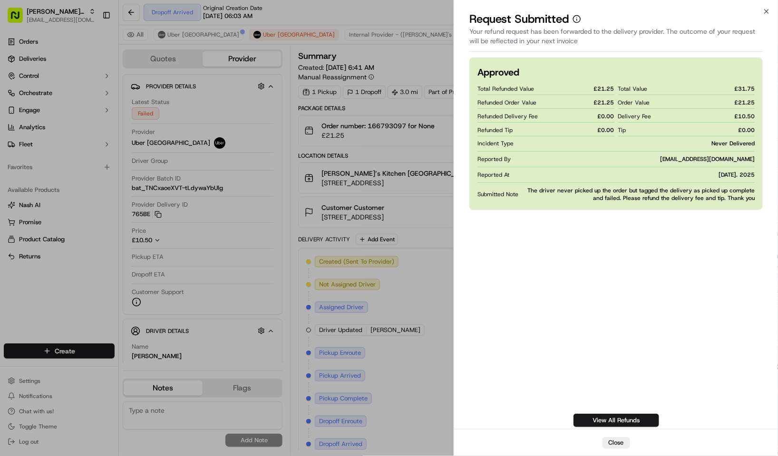  Describe the element at coordinates (116, 143) in the screenshot. I see `a: 💻API Documentation` at that location.